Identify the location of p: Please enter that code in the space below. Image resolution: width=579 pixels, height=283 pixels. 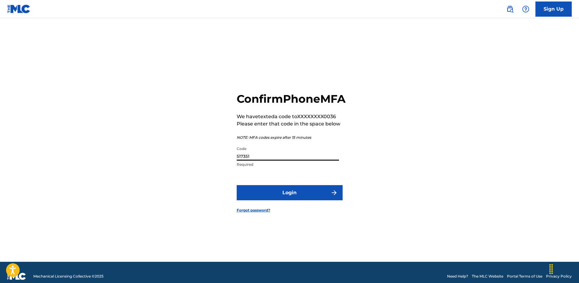
(291, 124).